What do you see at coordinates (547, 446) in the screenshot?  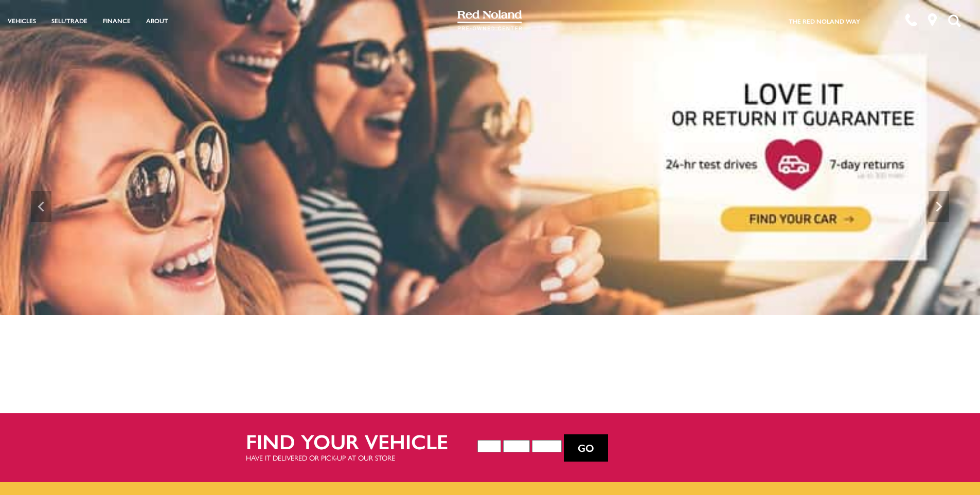 I see `select: Vehicle Model` at bounding box center [547, 446].